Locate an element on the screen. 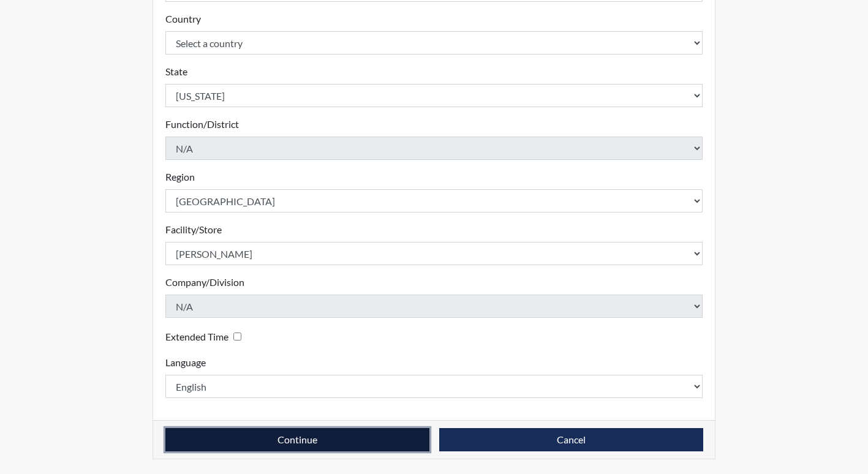  label: Company/Division is located at coordinates (205, 282).